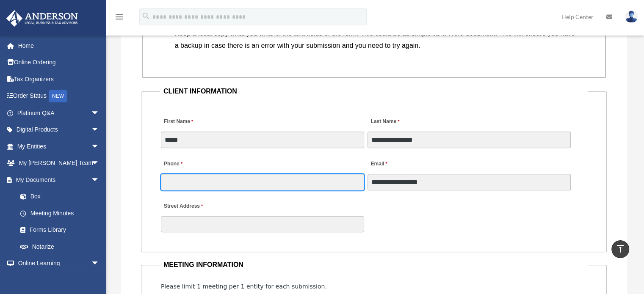  I want to click on a: Digital Productsarrow_drop_down, so click(59, 129).